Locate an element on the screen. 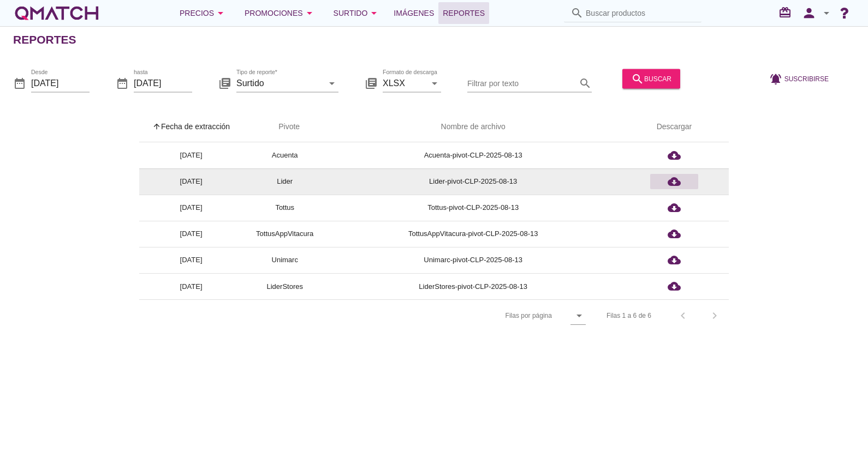 Image resolution: width=868 pixels, height=459 pixels. td: Acuenta is located at coordinates (284, 156).